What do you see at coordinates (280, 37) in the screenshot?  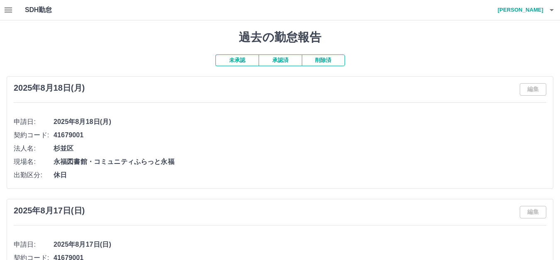 I see `h1: 過去の勤怠報告` at bounding box center [280, 37].